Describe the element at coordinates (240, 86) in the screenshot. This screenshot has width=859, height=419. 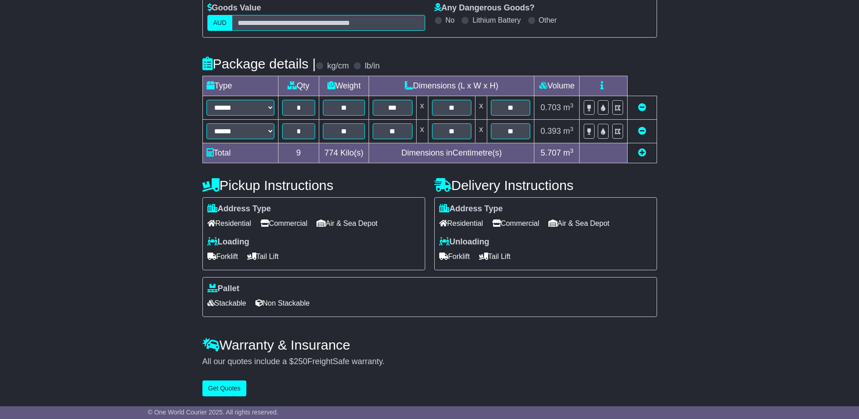
I see `td: Type` at that location.